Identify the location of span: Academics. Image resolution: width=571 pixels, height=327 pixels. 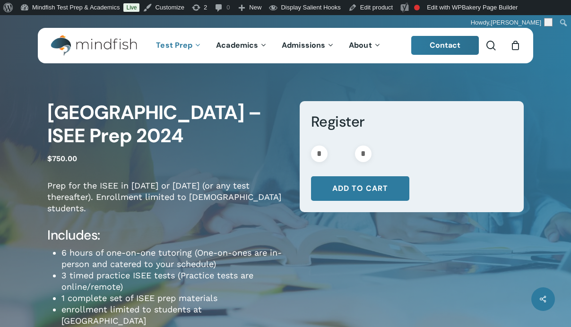
(237, 45).